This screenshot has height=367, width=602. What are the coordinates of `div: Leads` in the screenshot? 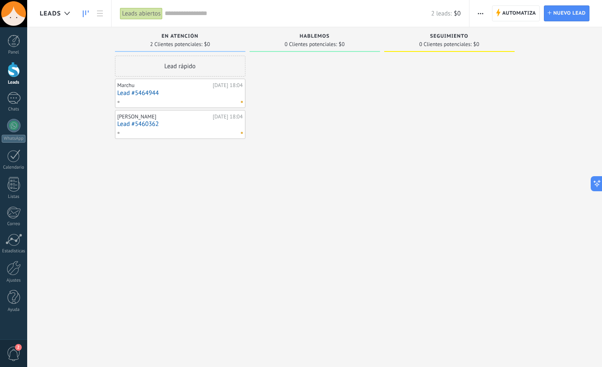 It's located at (14, 82).